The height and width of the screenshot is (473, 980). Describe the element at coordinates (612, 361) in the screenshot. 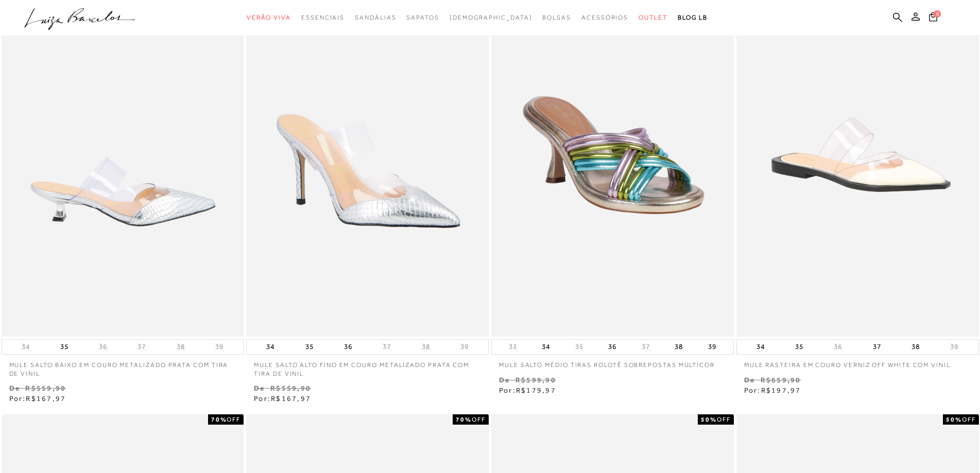

I see `p: Mule salto médio tiras rolotê sobrepostas multicor` at that location.